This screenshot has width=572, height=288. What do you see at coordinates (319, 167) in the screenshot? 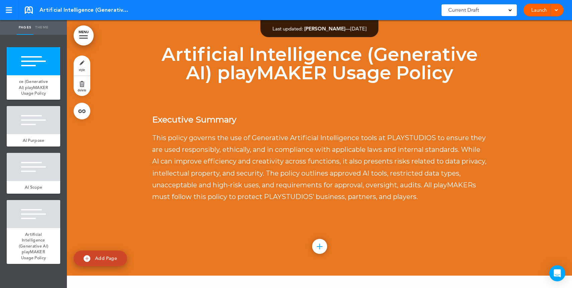
I see `span: This policy governs the use of Generative Artificial Intelligence tools at PLAYSTUDIOS to ensure ...` at bounding box center [319, 167].